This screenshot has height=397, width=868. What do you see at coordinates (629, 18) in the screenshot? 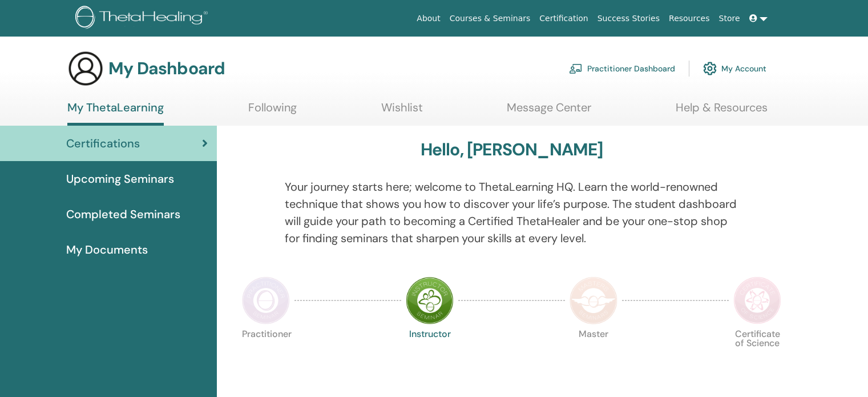
I see `a: Success Stories` at bounding box center [629, 18].